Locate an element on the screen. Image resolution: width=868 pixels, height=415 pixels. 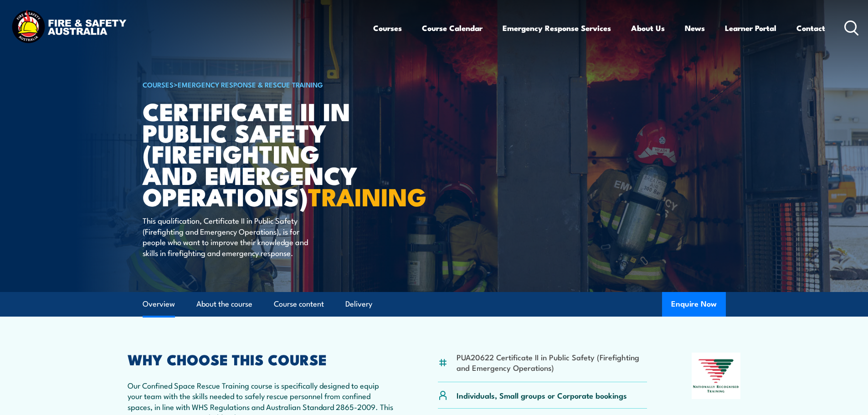
button: Enquire Now is located at coordinates (694, 304).